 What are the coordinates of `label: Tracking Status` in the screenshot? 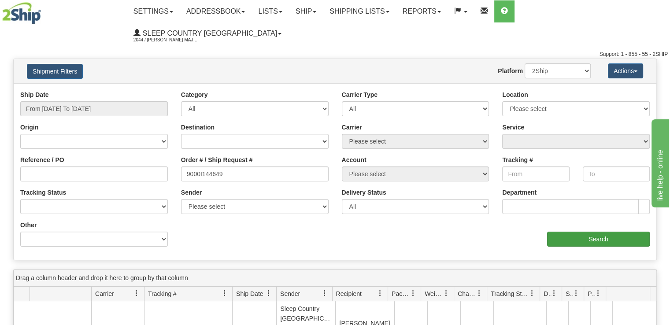 It's located at (43, 193).